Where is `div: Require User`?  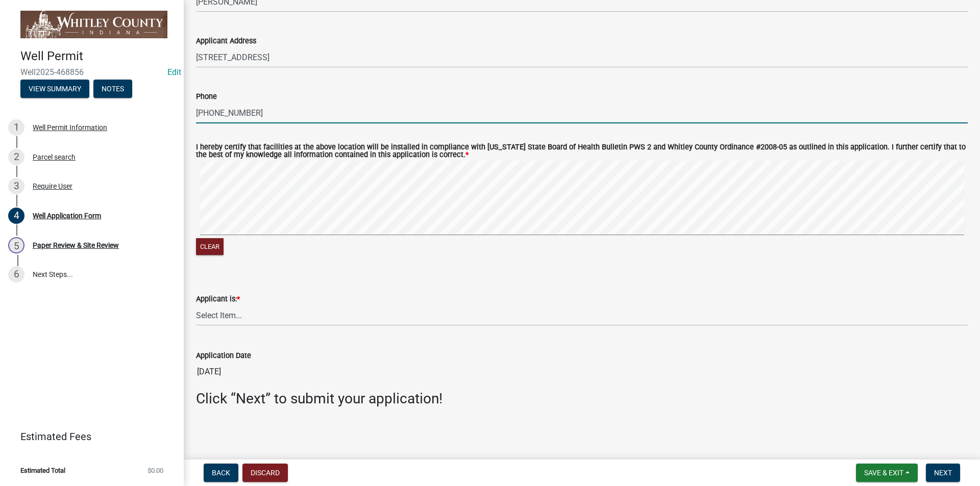
div: Require User is located at coordinates (53, 186).